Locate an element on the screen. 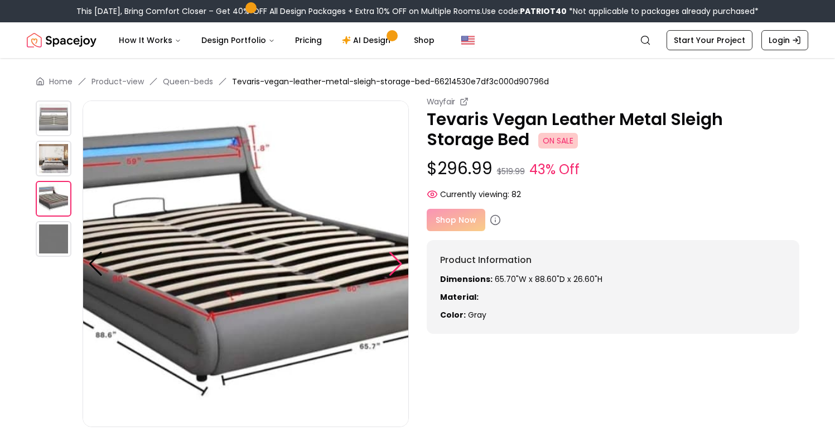 Image resolution: width=835 pixels, height=431 pixels. a: Home is located at coordinates (61, 81).